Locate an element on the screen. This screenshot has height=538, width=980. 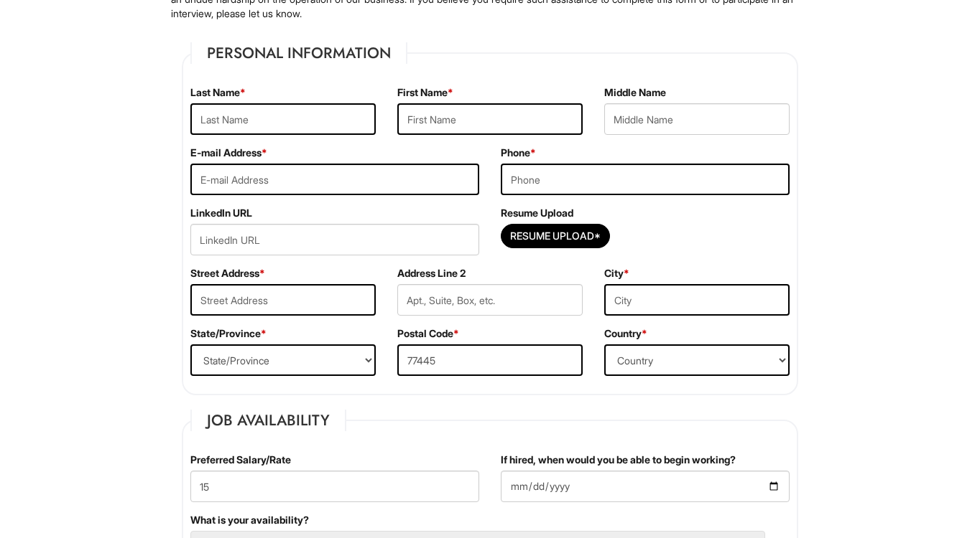
label: City is located at coordinates (616, 274).